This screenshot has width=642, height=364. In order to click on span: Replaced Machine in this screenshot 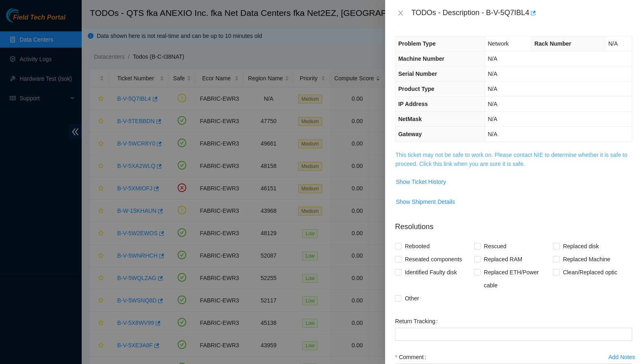, I will do `click(586, 260)`.